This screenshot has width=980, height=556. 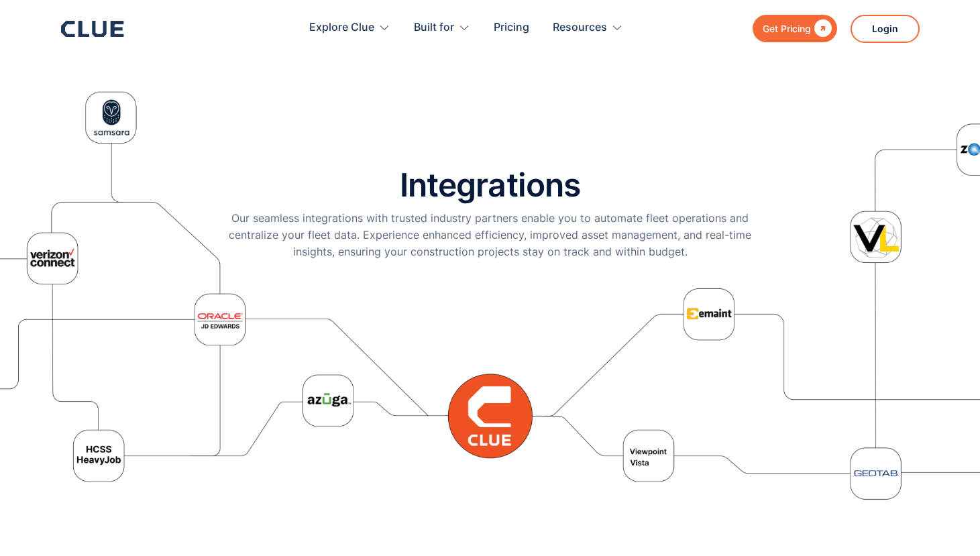 What do you see at coordinates (795, 28) in the screenshot?
I see `a: Get Pricing` at bounding box center [795, 28].